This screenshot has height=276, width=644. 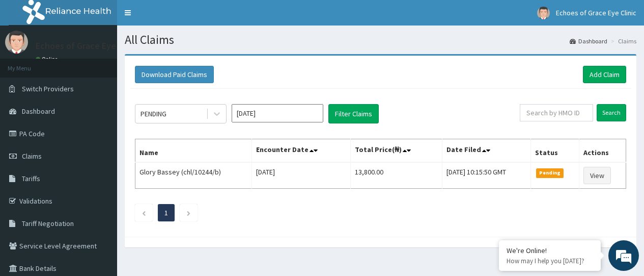 I want to click on th: Total Price(₦), so click(x=396, y=151).